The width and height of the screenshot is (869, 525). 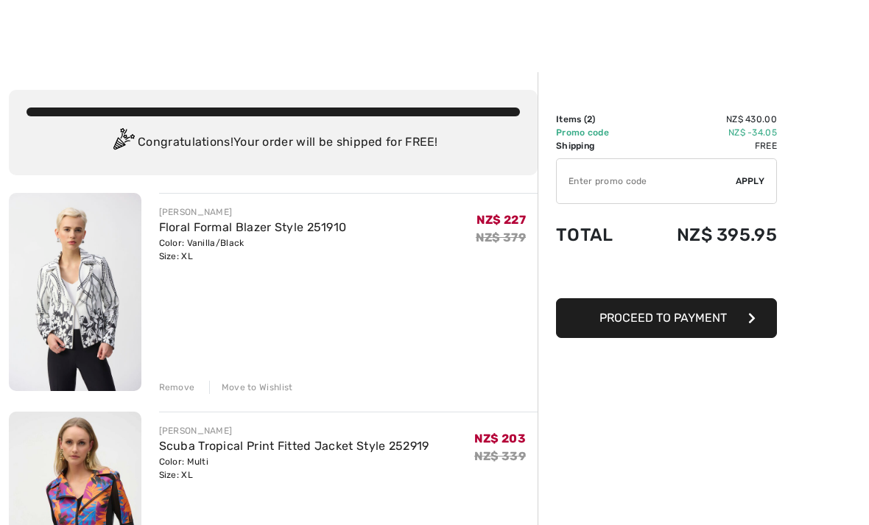 I want to click on img: Congratulation2.svg, so click(x=123, y=143).